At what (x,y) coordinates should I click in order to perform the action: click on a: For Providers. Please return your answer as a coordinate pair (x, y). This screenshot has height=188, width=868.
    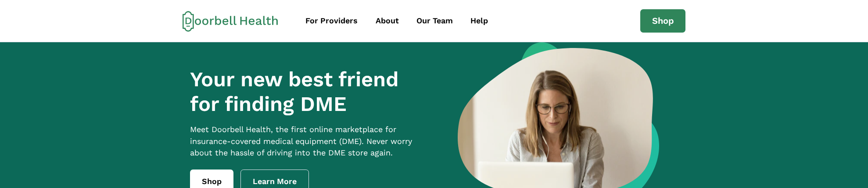
    Looking at the image, I should click on (331, 20).